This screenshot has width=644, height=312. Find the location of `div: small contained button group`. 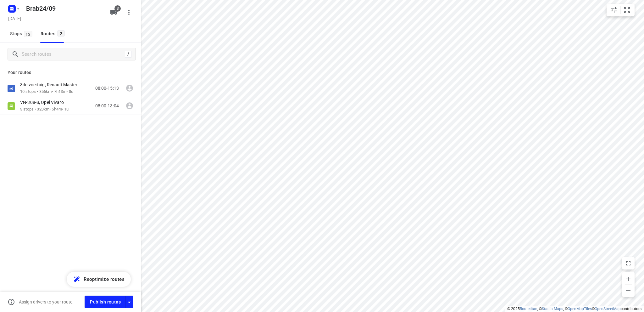

div: small contained button group is located at coordinates (620, 10).